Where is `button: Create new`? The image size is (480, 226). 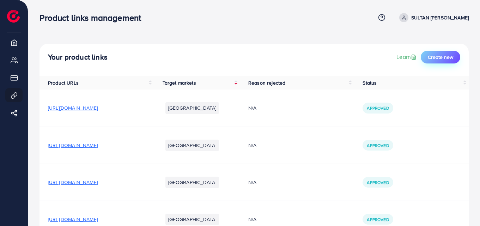
button: Create new is located at coordinates (440, 57).